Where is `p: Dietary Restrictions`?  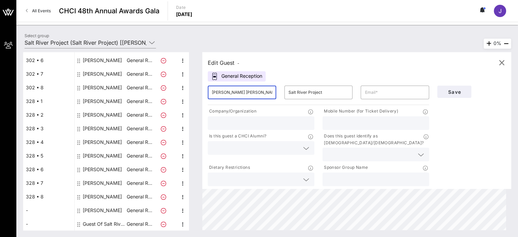
p: Dietary Restrictions is located at coordinates (229, 167).